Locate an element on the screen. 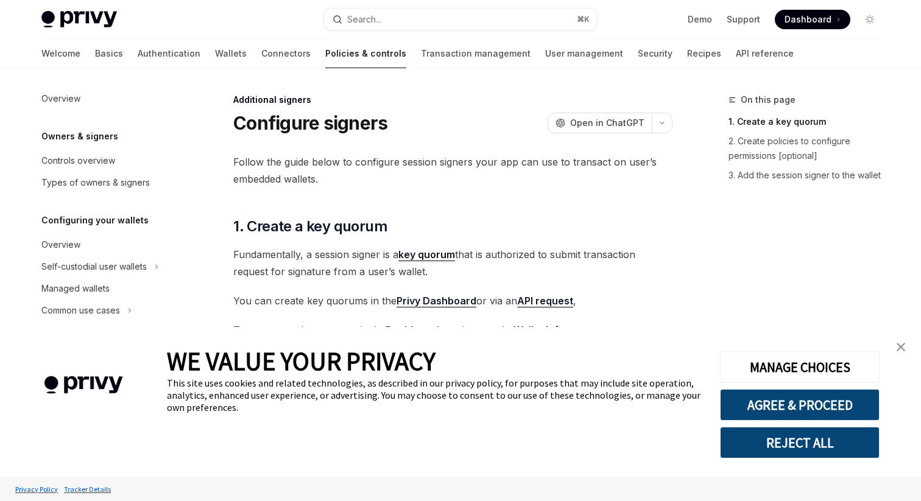 The height and width of the screenshot is (501, 921). img: light logo is located at coordinates (79, 19).